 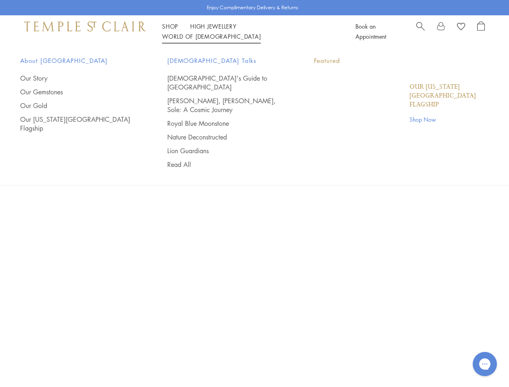 What do you see at coordinates (224, 151) in the screenshot?
I see `a: Lion Guardians` at bounding box center [224, 151].